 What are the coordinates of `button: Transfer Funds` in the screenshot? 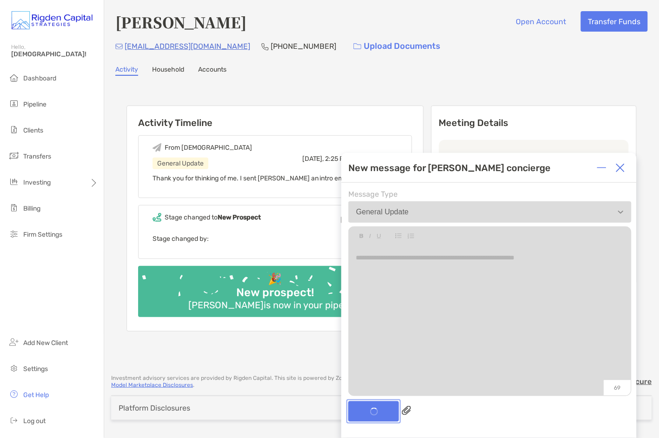 It's located at (614, 21).